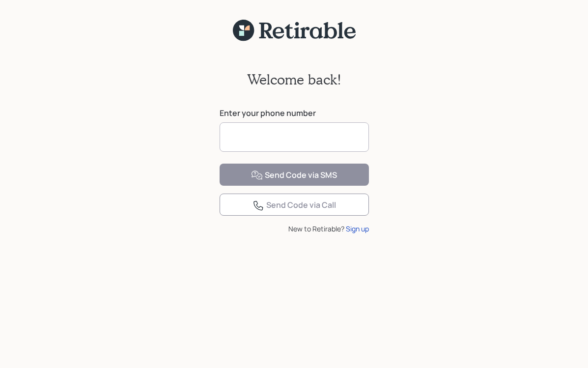 Image resolution: width=588 pixels, height=368 pixels. I want to click on button: Send Code via SMS, so click(294, 175).